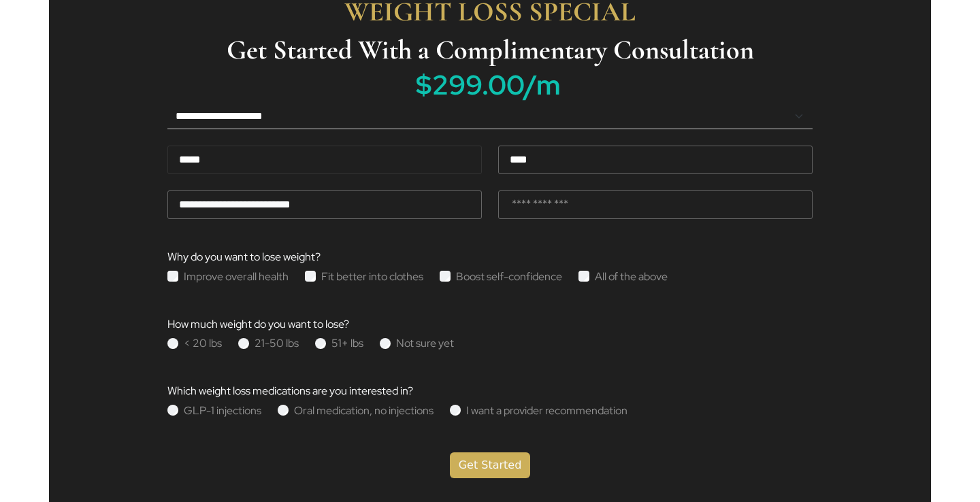 The image size is (980, 502). Describe the element at coordinates (425, 344) in the screenshot. I see `label: Not sure yet` at that location.